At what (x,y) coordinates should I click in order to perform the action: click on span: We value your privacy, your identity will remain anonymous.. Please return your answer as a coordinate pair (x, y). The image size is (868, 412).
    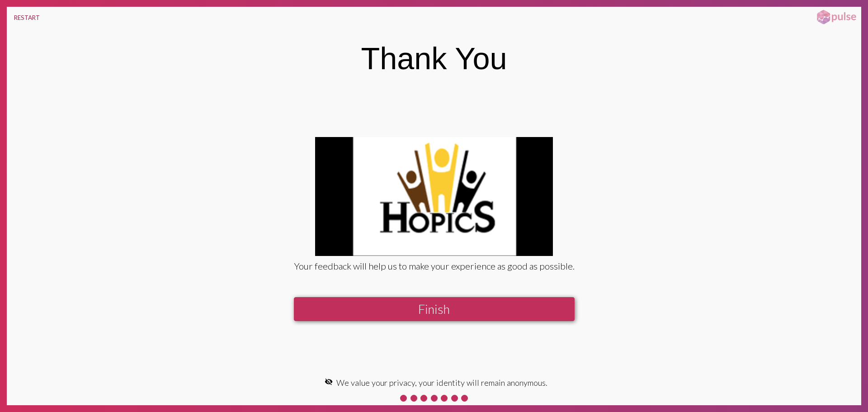
    Looking at the image, I should click on (441, 383).